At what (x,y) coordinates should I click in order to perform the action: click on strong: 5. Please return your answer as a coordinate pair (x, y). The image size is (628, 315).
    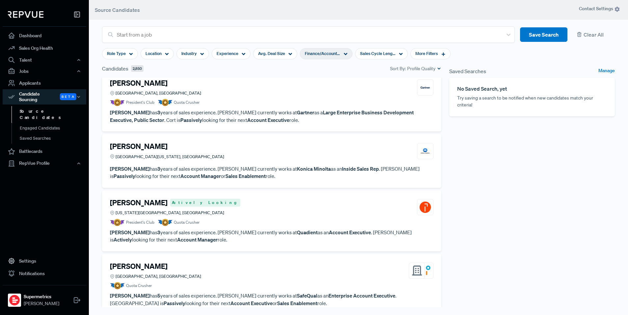
    Looking at the image, I should click on (159, 295).